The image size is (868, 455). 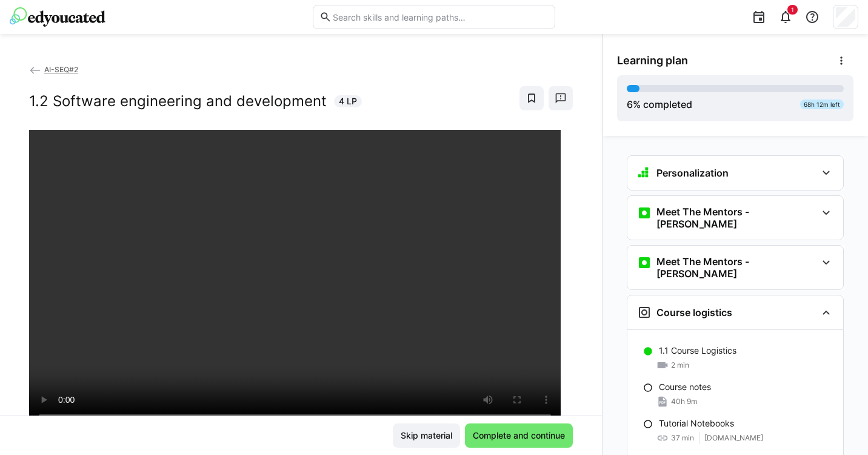 What do you see at coordinates (685, 387) in the screenshot?
I see `p: Course notes` at bounding box center [685, 387].